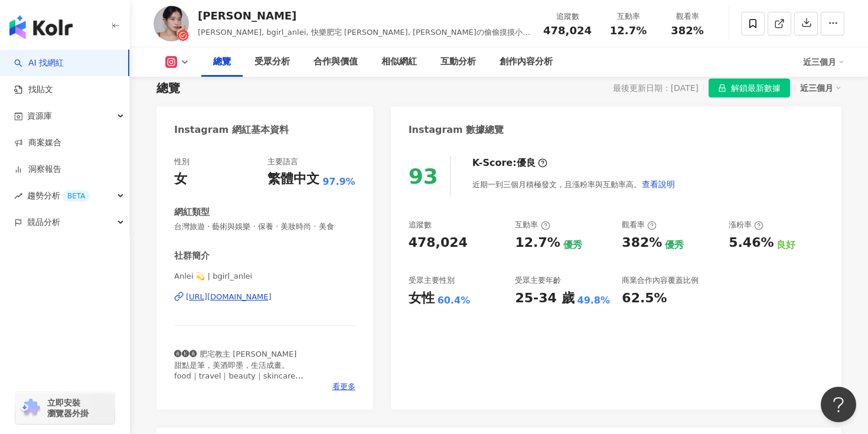 The image size is (868, 434). I want to click on div: 62.5%, so click(644, 298).